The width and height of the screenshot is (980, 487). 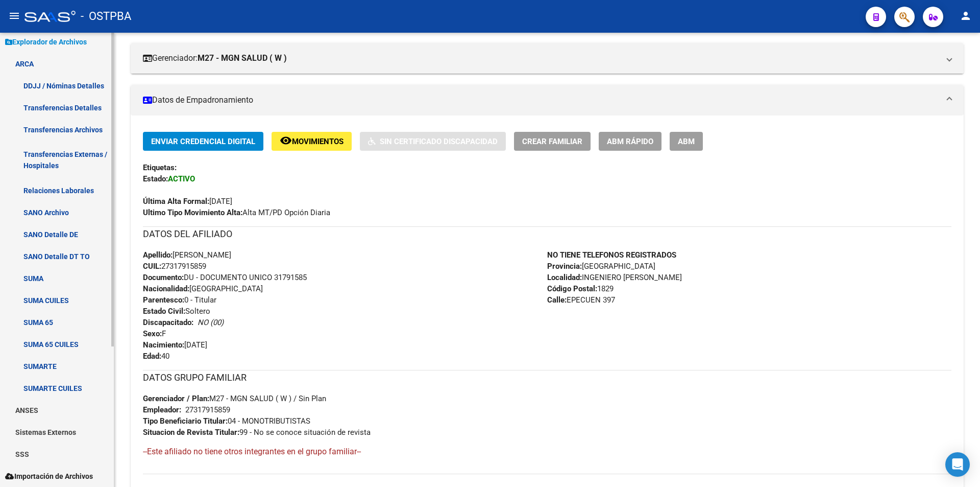 What do you see at coordinates (286, 140) in the screenshot?
I see `mat-icon: remove_red_eye` at bounding box center [286, 140].